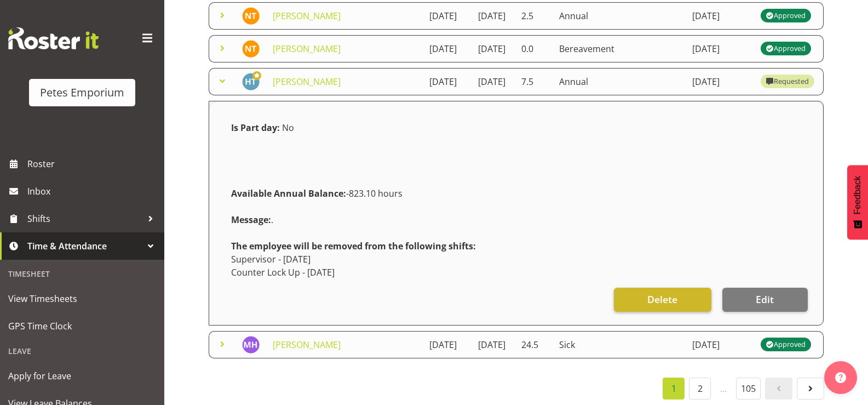 Image resolution: width=868 pixels, height=405 pixels. Describe the element at coordinates (841, 378) in the screenshot. I see `img: help-xxl-2.png` at that location.